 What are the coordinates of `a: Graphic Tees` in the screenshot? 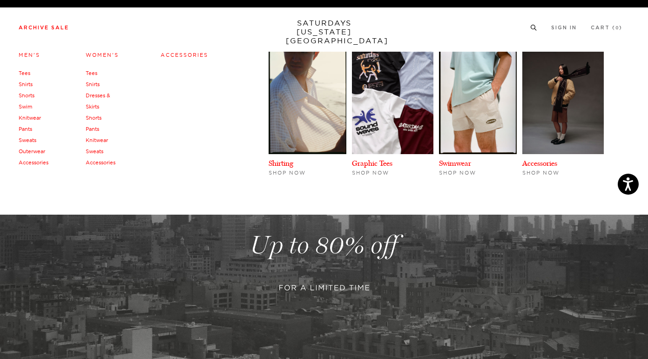 It's located at (372, 163).